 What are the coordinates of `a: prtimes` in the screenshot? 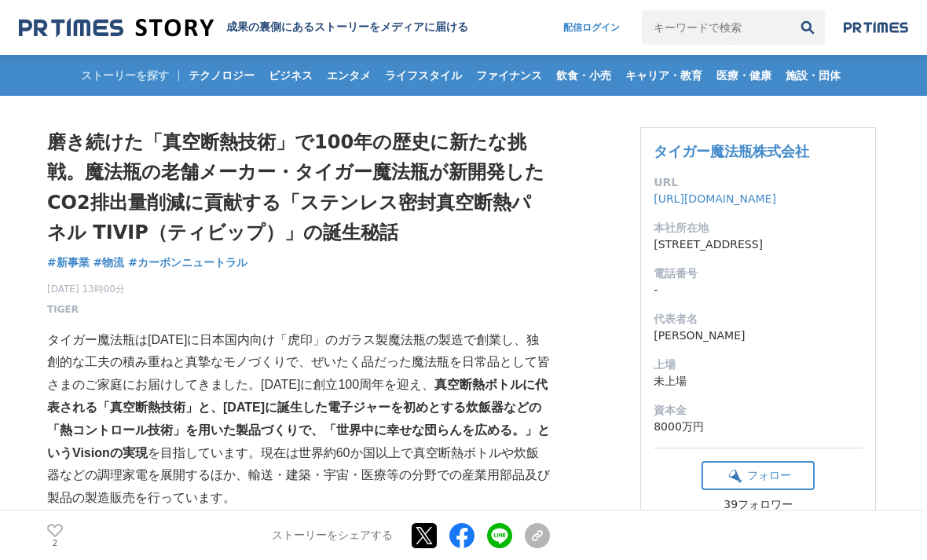 It's located at (876, 28).